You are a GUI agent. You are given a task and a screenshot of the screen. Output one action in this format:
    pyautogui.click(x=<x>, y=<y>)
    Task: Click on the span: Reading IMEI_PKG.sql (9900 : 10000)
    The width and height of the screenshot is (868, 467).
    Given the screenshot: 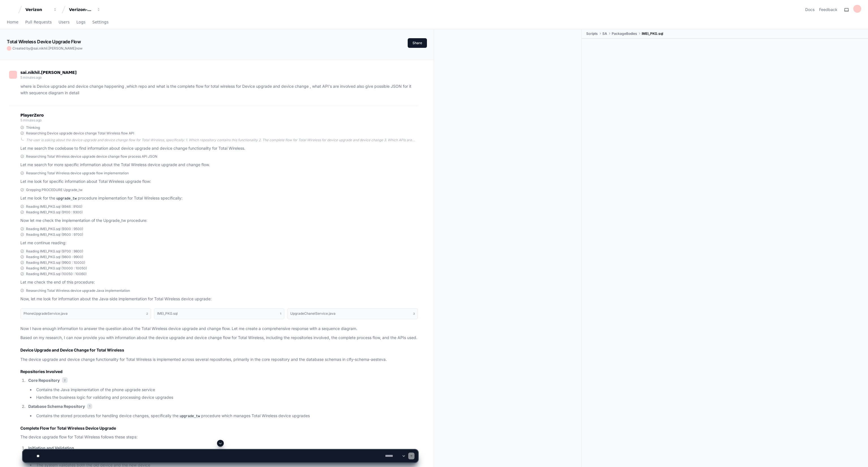 What is the action you would take?
    pyautogui.click(x=56, y=263)
    